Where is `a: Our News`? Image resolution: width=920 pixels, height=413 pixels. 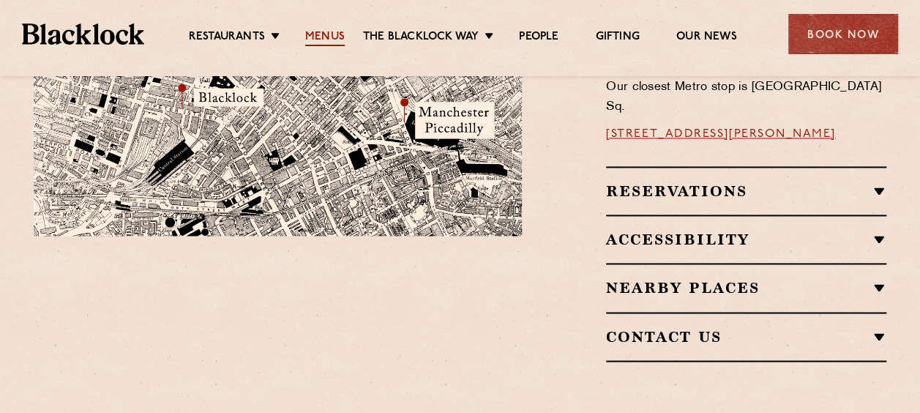 a: Our News is located at coordinates (706, 38).